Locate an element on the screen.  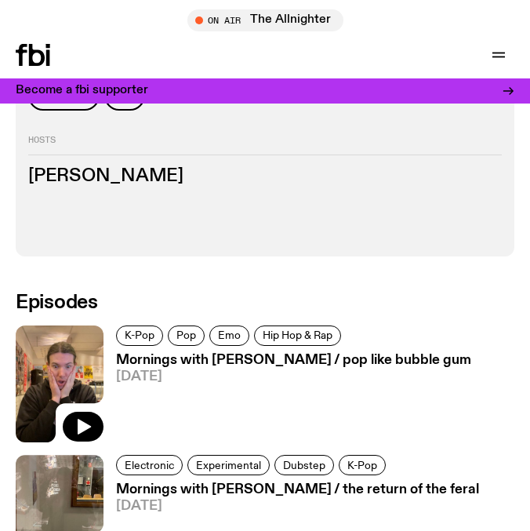
span: Pop is located at coordinates (186, 335).